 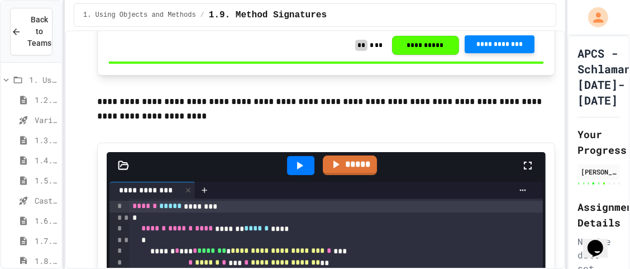 What do you see at coordinates (594, 17) in the screenshot?
I see `div: My Account` at bounding box center [594, 17].